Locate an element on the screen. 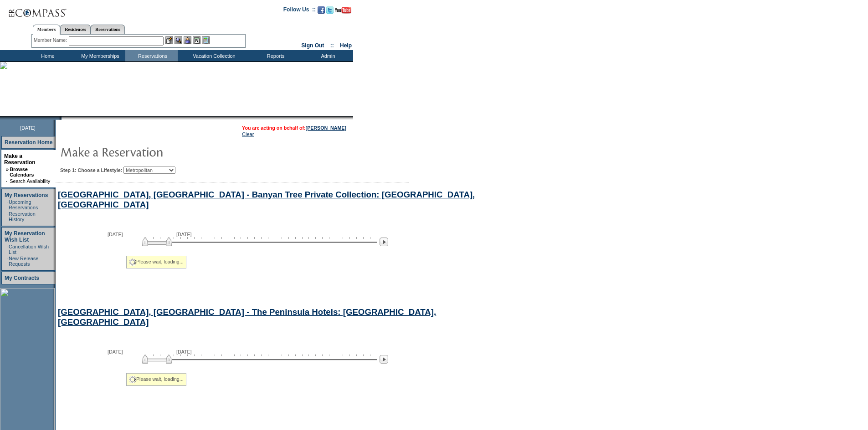 Image resolution: width=868 pixels, height=430 pixels. img: Reservations is located at coordinates (196, 40).